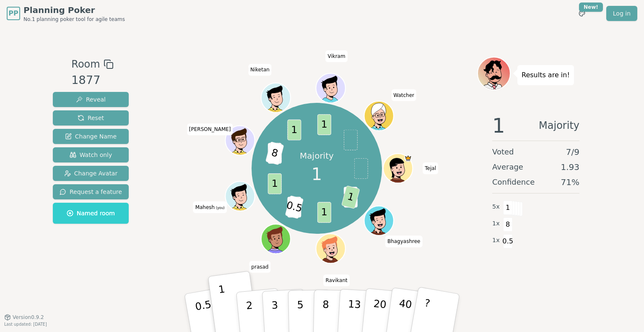  What do you see at coordinates (91, 191) in the screenshot?
I see `button: Request a feature` at bounding box center [91, 191].